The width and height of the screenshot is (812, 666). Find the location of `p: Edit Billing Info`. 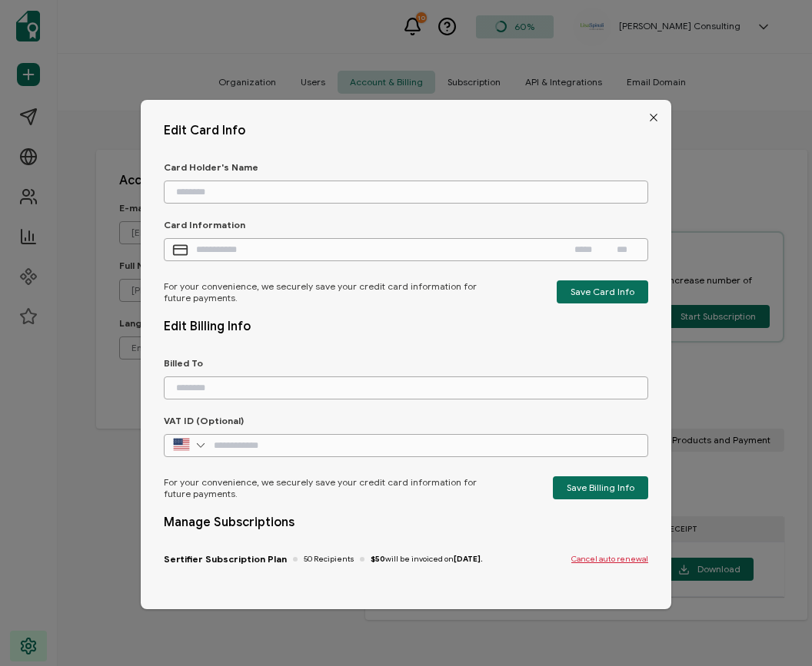

p: Edit Billing Info is located at coordinates (207, 326).